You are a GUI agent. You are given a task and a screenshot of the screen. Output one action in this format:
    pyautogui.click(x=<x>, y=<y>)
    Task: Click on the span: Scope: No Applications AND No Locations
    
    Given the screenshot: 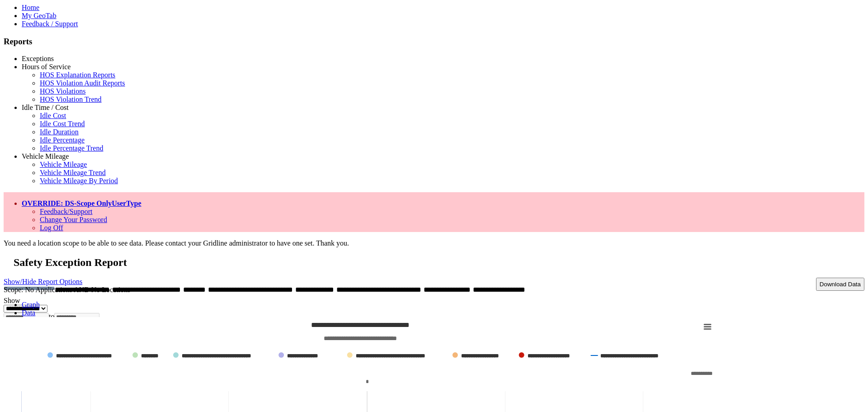 What is the action you would take?
    pyautogui.click(x=67, y=289)
    